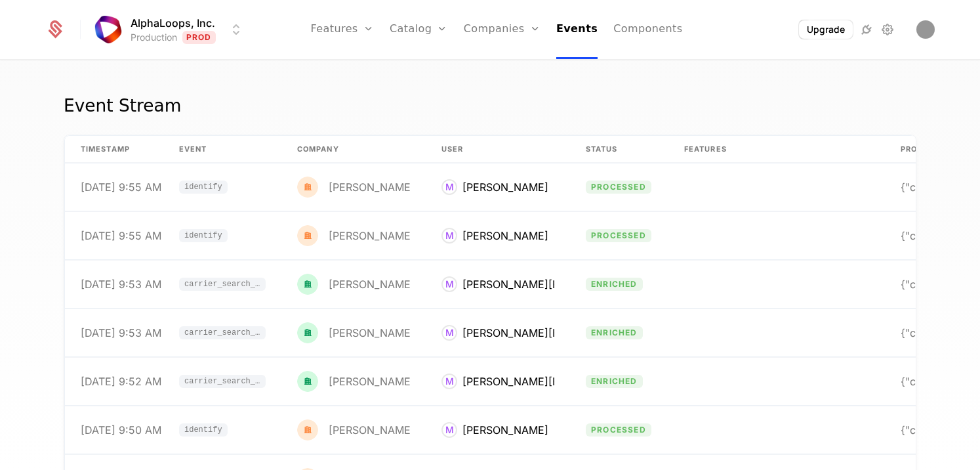 This screenshot has width=980, height=470. What do you see at coordinates (153, 38) in the screenshot?
I see `div: Production` at bounding box center [153, 38].